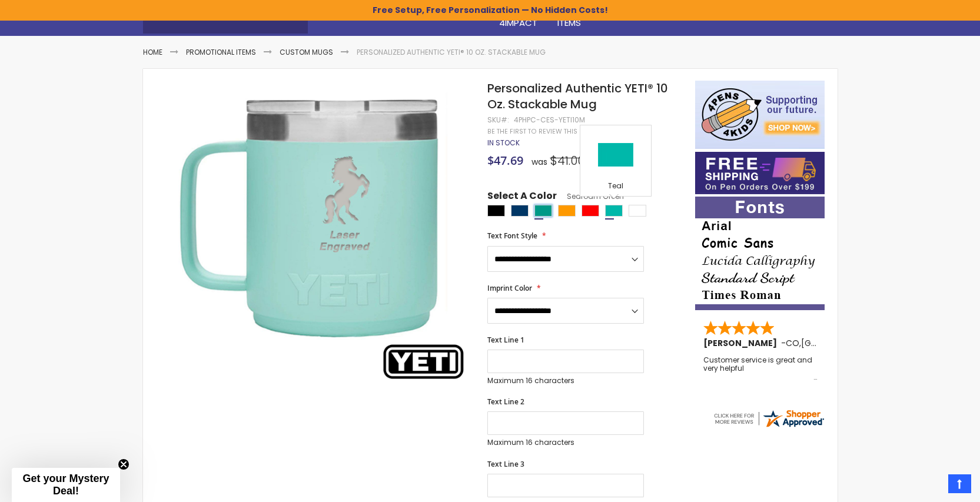 The height and width of the screenshot is (502, 980). Describe the element at coordinates (760, 253) in the screenshot. I see `img: font-personalization-examples` at that location.